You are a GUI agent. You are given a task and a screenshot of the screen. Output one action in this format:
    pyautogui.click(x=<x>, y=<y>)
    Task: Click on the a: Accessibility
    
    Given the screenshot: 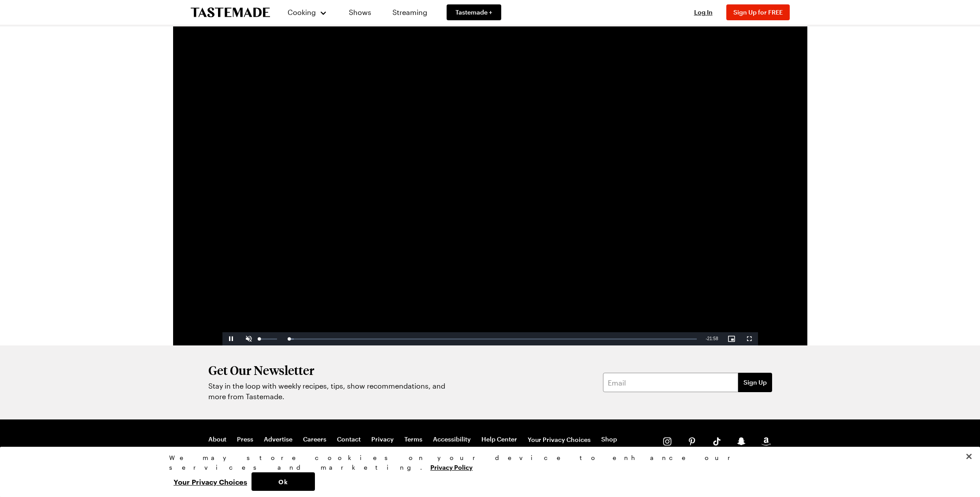 What is the action you would take?
    pyautogui.click(x=452, y=439)
    